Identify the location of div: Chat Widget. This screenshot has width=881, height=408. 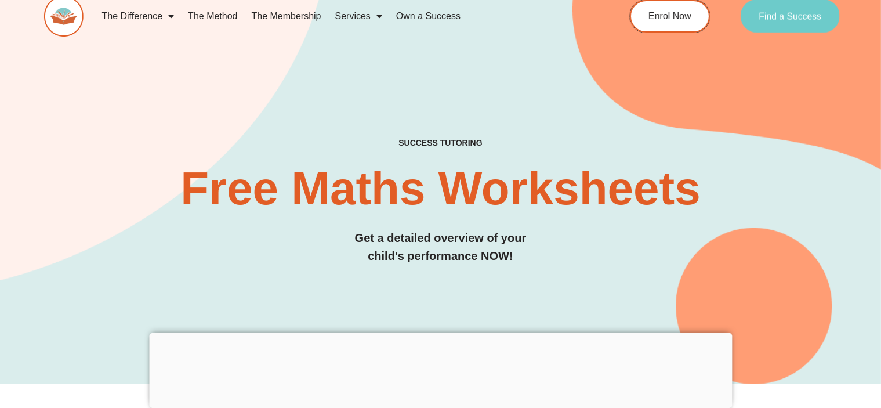
(784, 342).